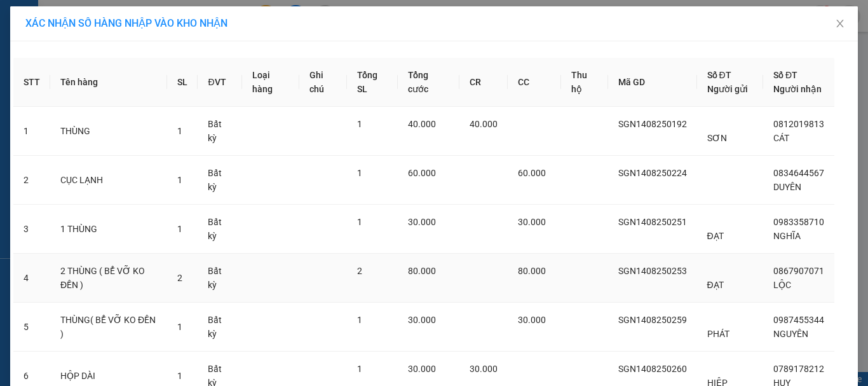 This screenshot has height=386, width=868. What do you see at coordinates (781, 138) in the screenshot?
I see `span: CÁT` at bounding box center [781, 138].